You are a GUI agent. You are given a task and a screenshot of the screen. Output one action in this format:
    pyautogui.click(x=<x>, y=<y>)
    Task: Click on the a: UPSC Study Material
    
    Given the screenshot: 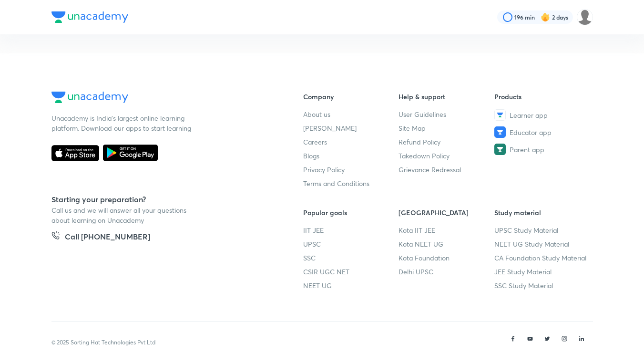 What is the action you would take?
    pyautogui.click(x=542, y=230)
    